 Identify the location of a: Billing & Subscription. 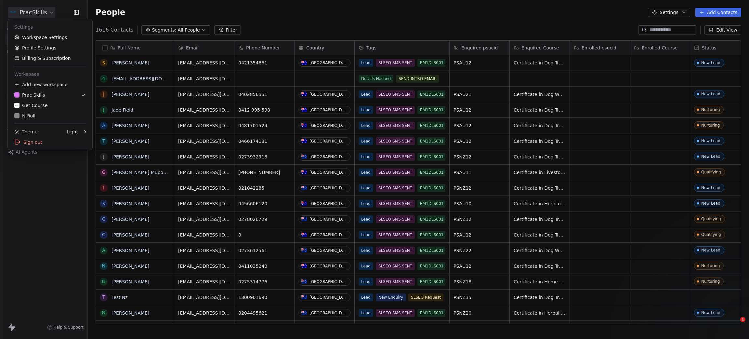
(50, 58).